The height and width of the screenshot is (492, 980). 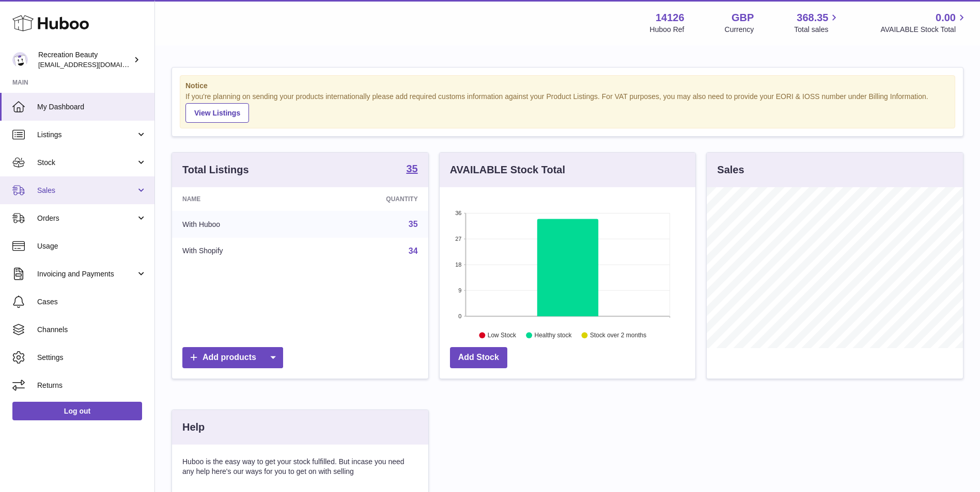 I want to click on div: Huboo Ref, so click(x=667, y=29).